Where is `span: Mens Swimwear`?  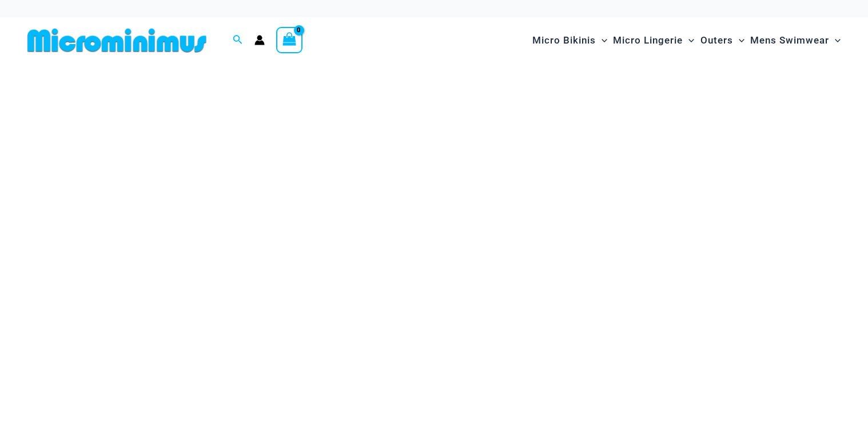 span: Mens Swimwear is located at coordinates (790, 40).